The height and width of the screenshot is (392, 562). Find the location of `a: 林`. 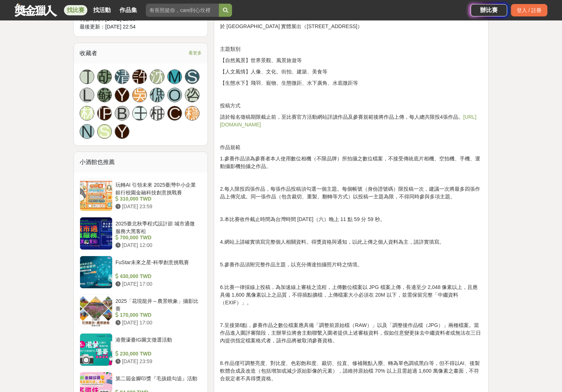

a: 林 is located at coordinates (87, 113).